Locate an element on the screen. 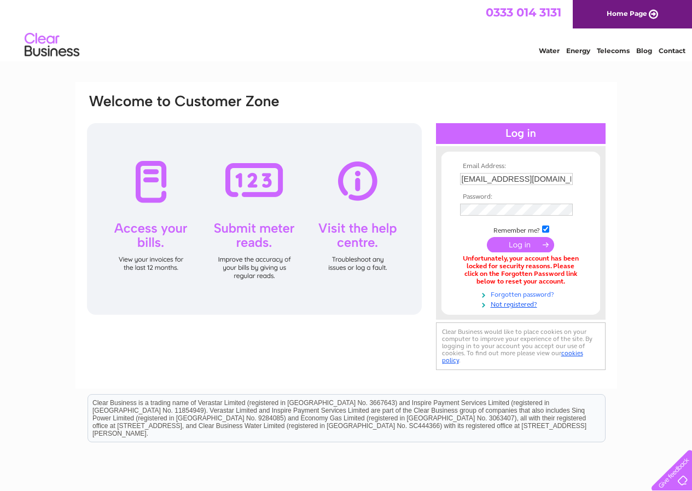 The width and height of the screenshot is (692, 491). a: cookies policy is located at coordinates (513, 356).